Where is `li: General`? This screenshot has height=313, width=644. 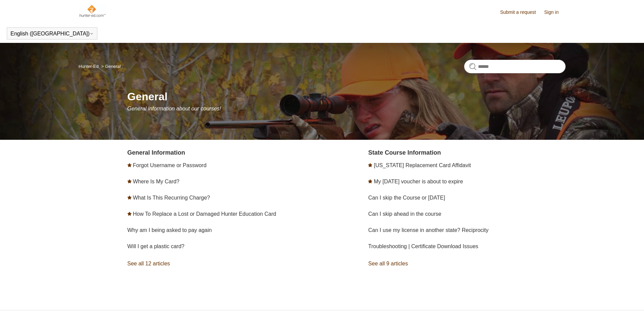 li: General is located at coordinates (110, 66).